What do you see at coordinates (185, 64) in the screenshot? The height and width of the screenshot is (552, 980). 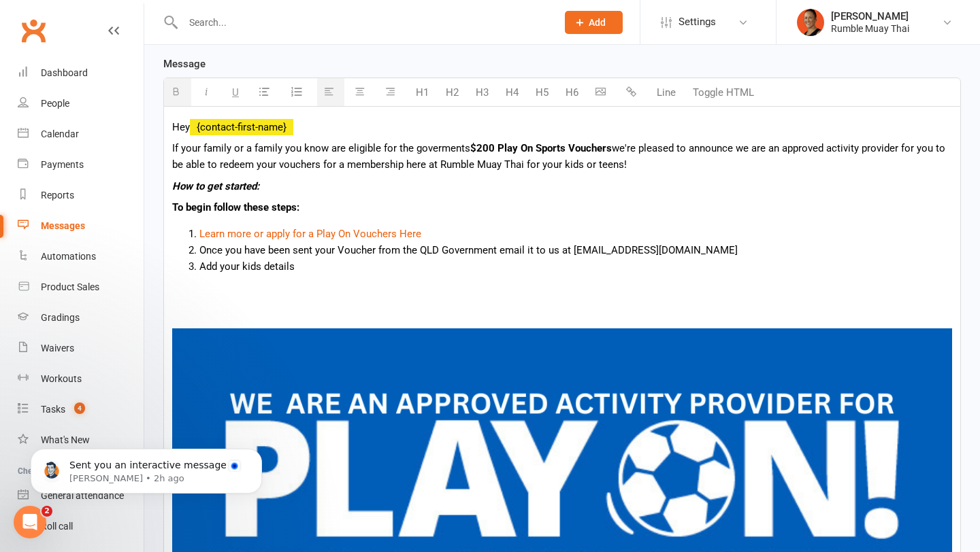 I see `label: Message` at bounding box center [185, 64].